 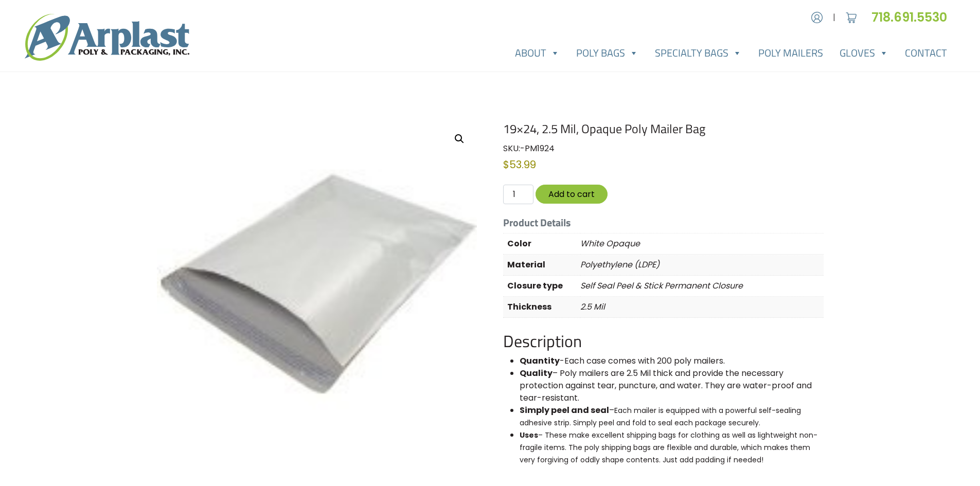 What do you see at coordinates (536, 373) in the screenshot?
I see `b: Quality` at bounding box center [536, 373].